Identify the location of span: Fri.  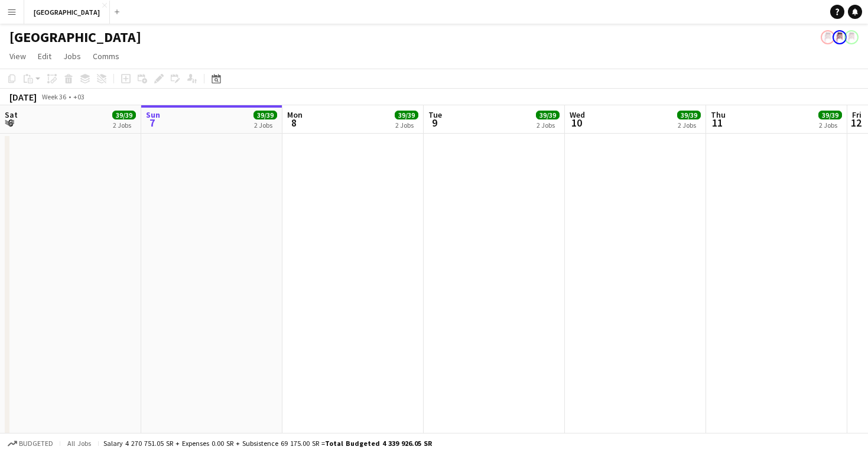
(857, 115).